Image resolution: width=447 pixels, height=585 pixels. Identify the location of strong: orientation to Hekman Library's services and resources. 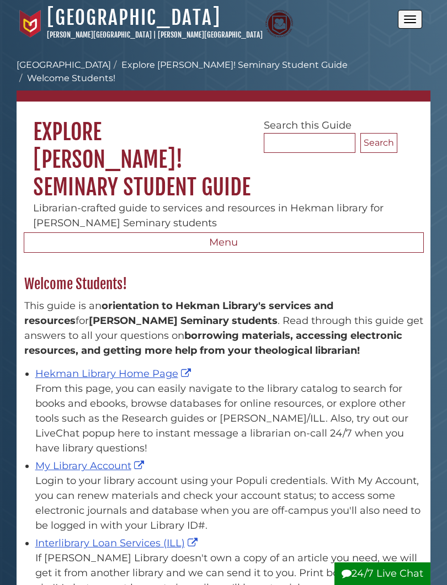
(179, 313).